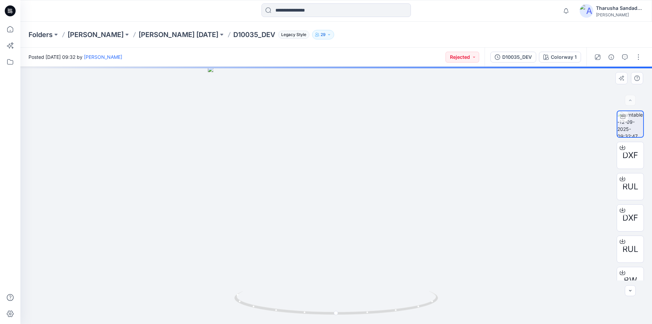  I want to click on img: turntable-12-09-2025-09:32:47, so click(630, 124).